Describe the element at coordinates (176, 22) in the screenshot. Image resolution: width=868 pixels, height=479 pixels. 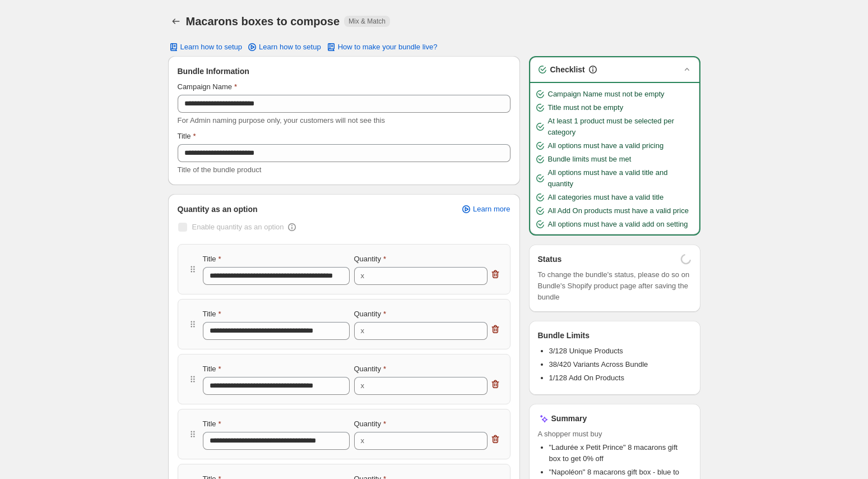
I see `button: Back` at that location.